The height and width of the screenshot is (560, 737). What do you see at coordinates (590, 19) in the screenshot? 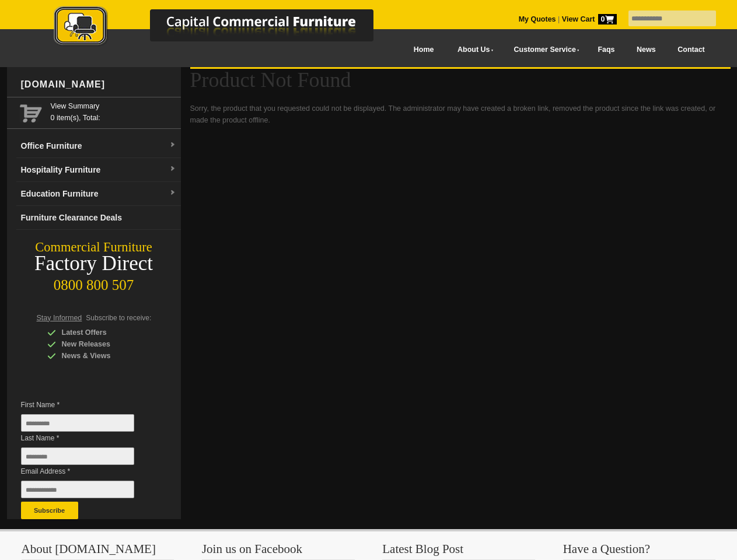
I see `strong: View Cart` at bounding box center [590, 19].